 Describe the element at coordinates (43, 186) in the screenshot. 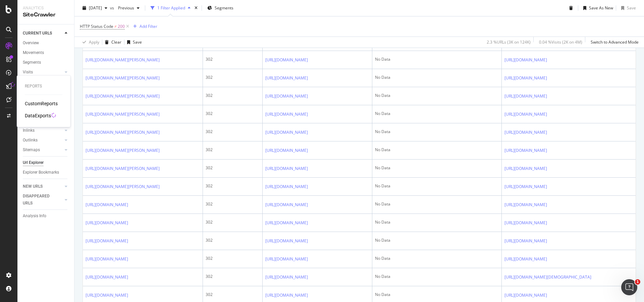

I see `a: NEW URLS` at that location.